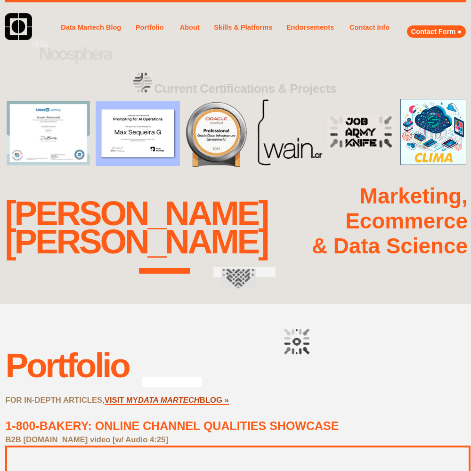  I want to click on a: DATA MARTECH, so click(169, 400).